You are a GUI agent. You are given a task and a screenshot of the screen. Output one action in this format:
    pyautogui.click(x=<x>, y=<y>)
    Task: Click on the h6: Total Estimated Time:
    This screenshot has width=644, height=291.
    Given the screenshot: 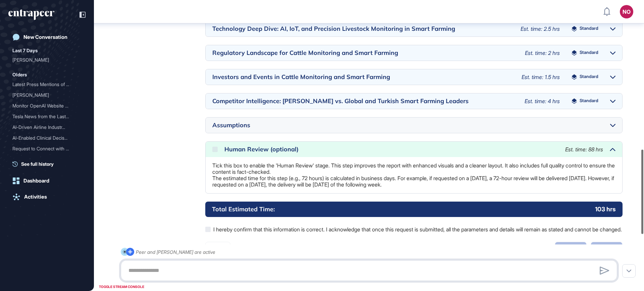 What is the action you would take?
    pyautogui.click(x=243, y=209)
    